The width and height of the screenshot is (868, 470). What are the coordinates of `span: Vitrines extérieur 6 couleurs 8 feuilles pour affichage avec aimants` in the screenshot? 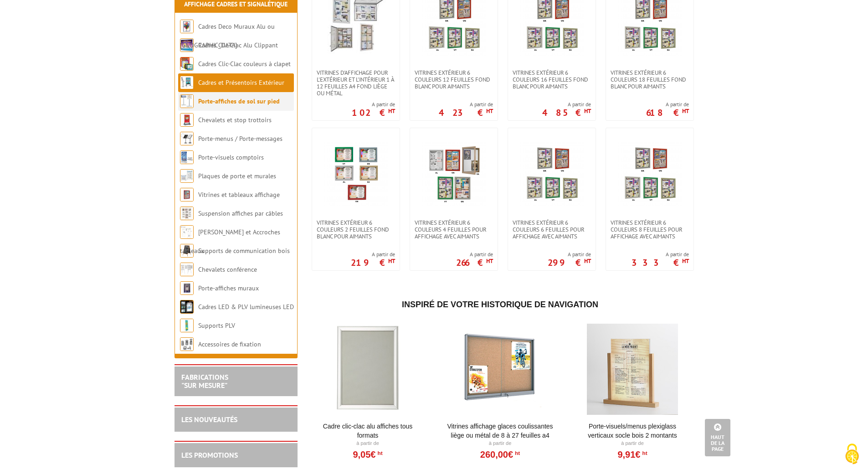 It's located at (649, 230).